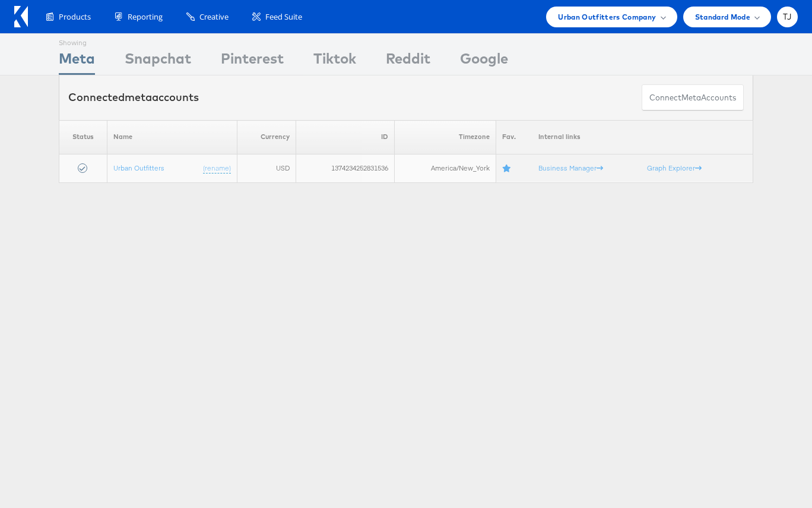 The height and width of the screenshot is (508, 812). I want to click on span: TJ, so click(787, 17).